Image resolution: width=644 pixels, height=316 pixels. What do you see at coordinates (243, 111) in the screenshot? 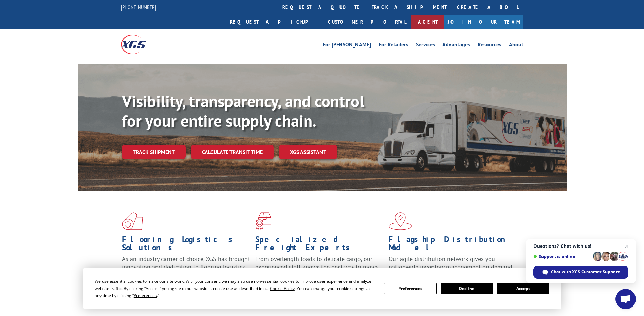
I see `b: Visibility, transparency, and control for your entire supply chain.` at bounding box center [243, 111].